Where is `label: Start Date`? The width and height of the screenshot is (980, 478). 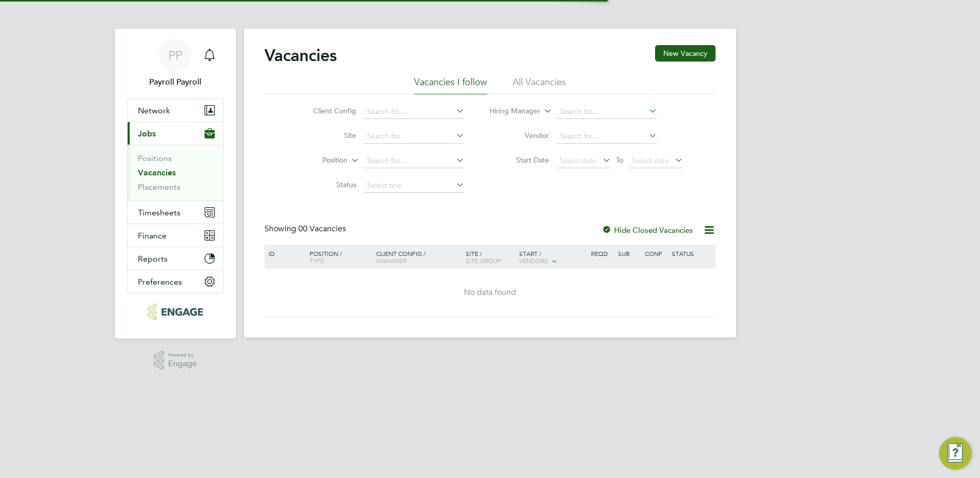 label: Start Date is located at coordinates (520, 160).